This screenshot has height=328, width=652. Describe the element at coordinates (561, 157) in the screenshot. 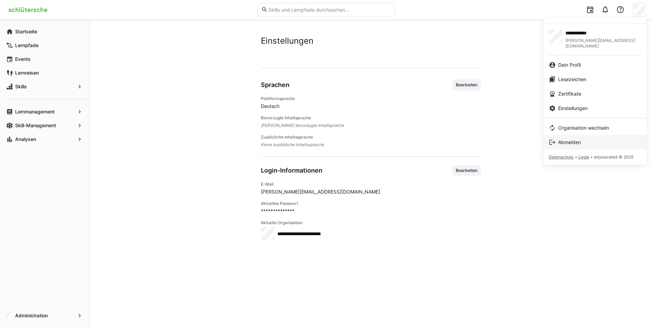

I see `span: Datenschutz` at that location.